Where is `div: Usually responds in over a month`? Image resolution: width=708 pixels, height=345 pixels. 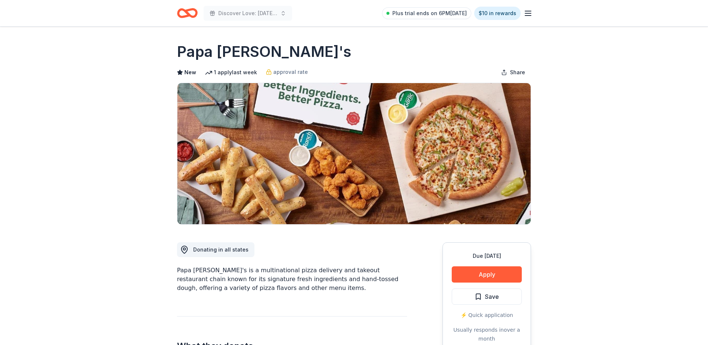 div: Usually responds in over a month is located at coordinates (487, 334).